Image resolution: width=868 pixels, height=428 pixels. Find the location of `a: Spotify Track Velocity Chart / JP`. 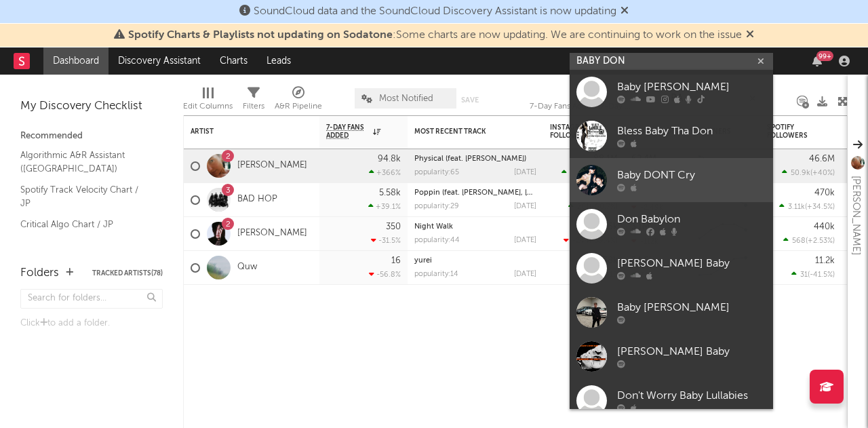

a: Spotify Track Velocity Chart / JP is located at coordinates (85, 196).